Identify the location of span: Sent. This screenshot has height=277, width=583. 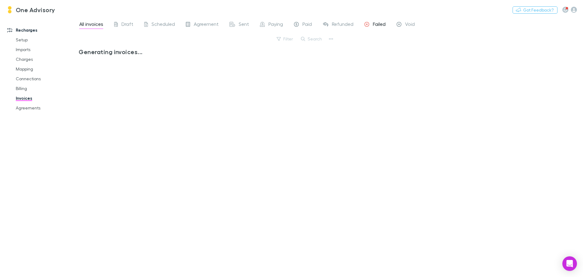
(244, 25).